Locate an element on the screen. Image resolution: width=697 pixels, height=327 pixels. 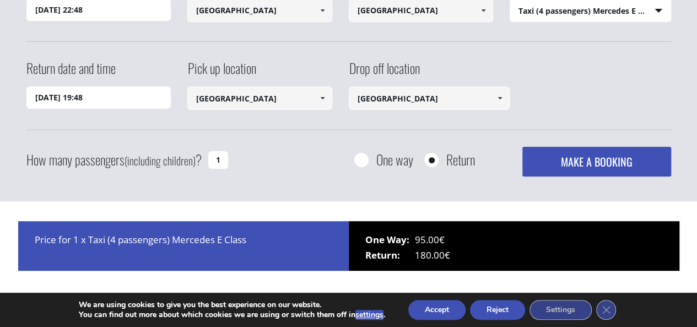
input: Select pickup location is located at coordinates (260, 98).